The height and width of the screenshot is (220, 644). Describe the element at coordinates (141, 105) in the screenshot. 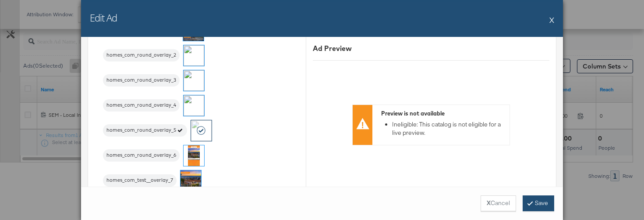

I see `div: homes_com_round_overlay_4` at that location.